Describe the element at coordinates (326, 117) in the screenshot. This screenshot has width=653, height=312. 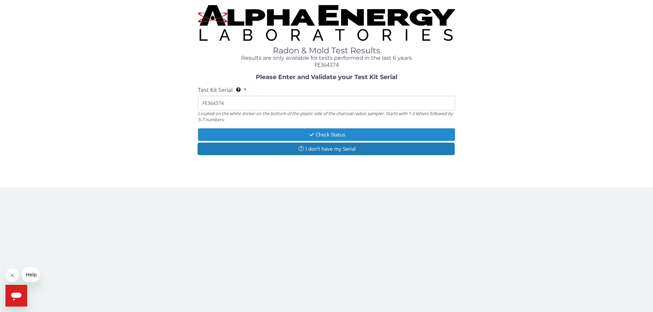
I see `div: Located on the white sticker on the bottom of the plastic side of the charcoal radon sampler. Sta...` at that location.